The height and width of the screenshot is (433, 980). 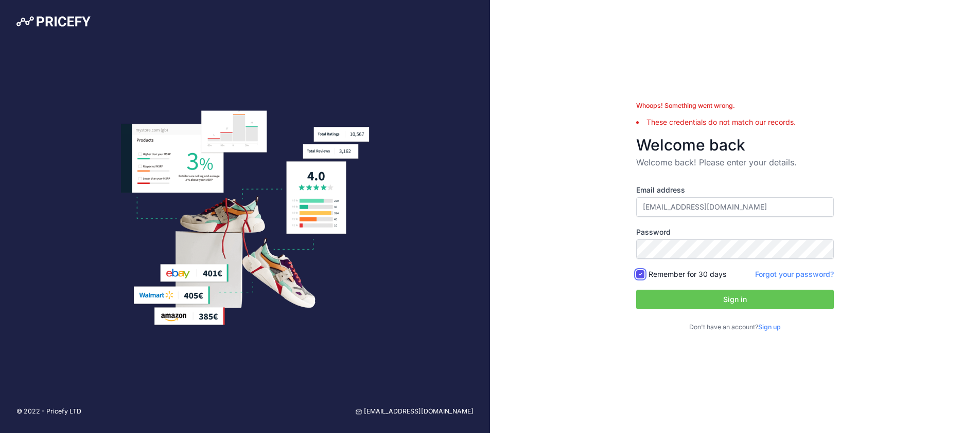 What do you see at coordinates (49, 412) in the screenshot?
I see `p: © 2022 - Pricefy LTD` at bounding box center [49, 412].